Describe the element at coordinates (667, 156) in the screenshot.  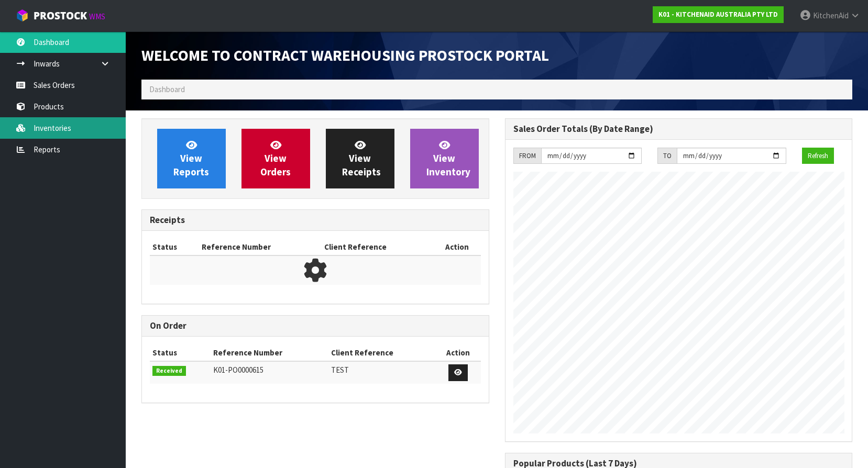
I see `div: TO` at that location.